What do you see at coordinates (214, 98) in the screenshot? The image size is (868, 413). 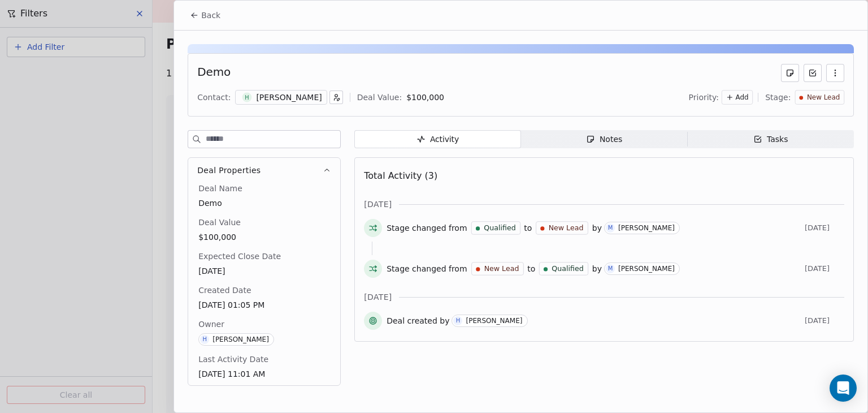 I see `div: Contact:` at bounding box center [214, 98].